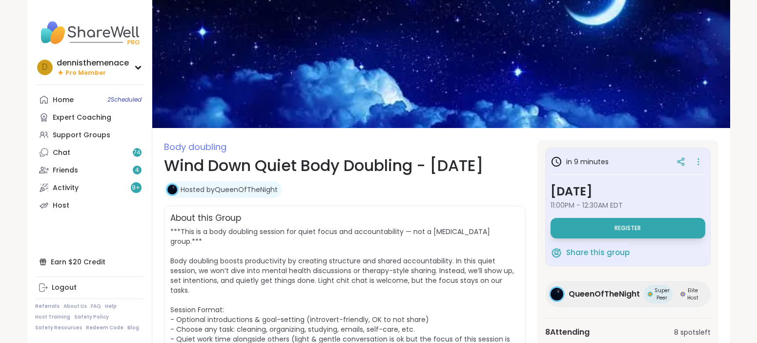 This screenshot has height=343, width=757. I want to click on span: QueenOfTheNight, so click(604, 294).